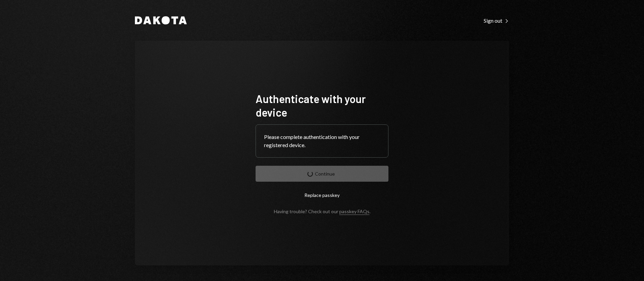 The image size is (644, 281). Describe the element at coordinates (496, 21) in the screenshot. I see `div: Sign out` at that location.